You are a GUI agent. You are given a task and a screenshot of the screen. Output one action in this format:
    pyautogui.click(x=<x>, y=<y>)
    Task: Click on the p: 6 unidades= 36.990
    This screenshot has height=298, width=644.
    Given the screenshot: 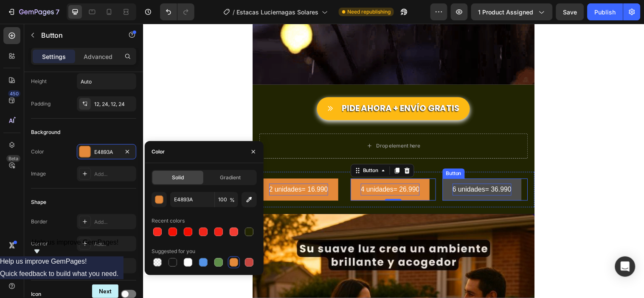 What is the action you would take?
    pyautogui.click(x=345, y=169)
    